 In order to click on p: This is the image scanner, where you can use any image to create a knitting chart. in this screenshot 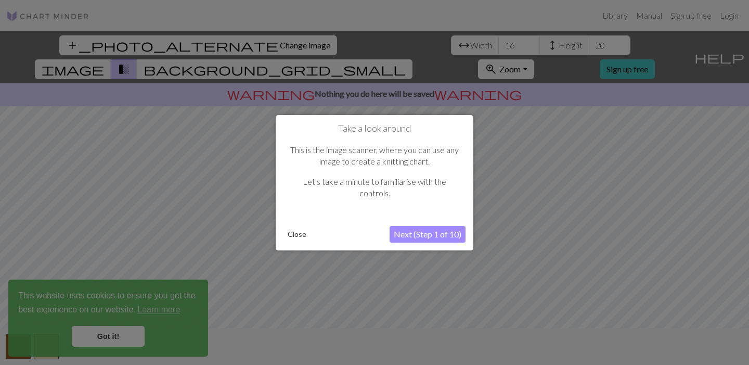, I will do `click(374, 156)`.